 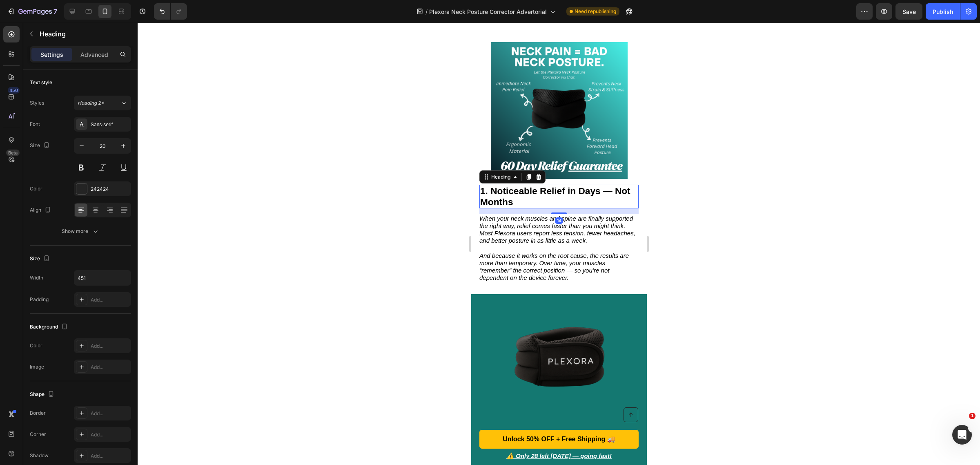 What do you see at coordinates (908, 12) in the screenshot?
I see `button: Save` at bounding box center [908, 12].